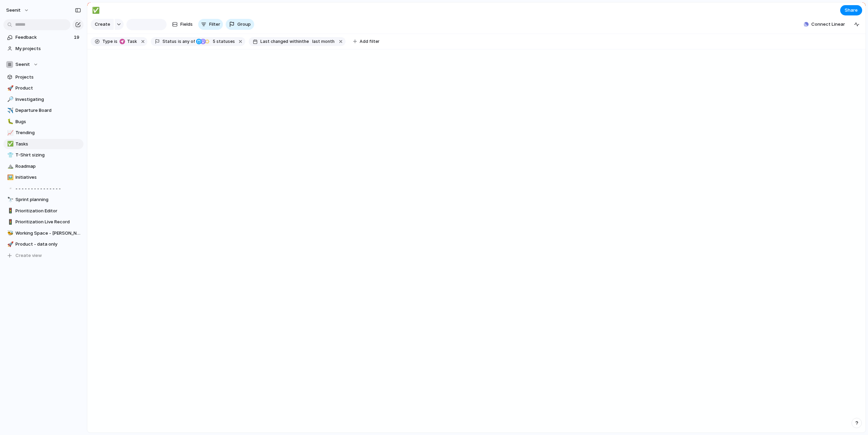 The height and width of the screenshot is (435, 868). What do you see at coordinates (43, 200) in the screenshot?
I see `a: 🔭Sprint planning` at bounding box center [43, 200].